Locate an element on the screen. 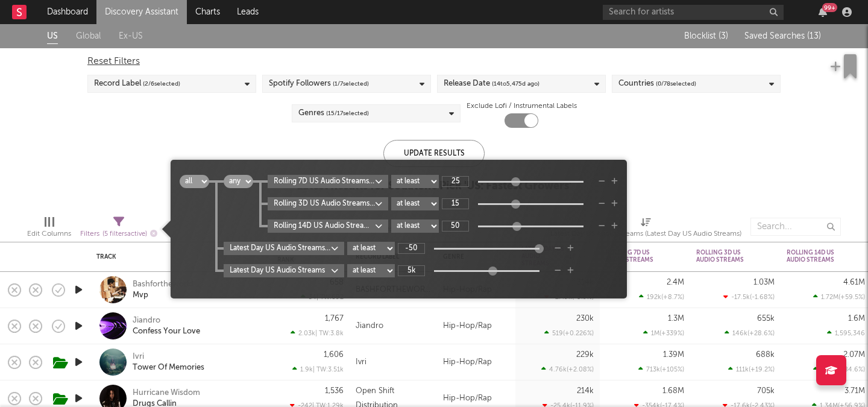 The height and width of the screenshot is (407, 868). div: Rolling 14D US Audio Streams is located at coordinates (817, 256).